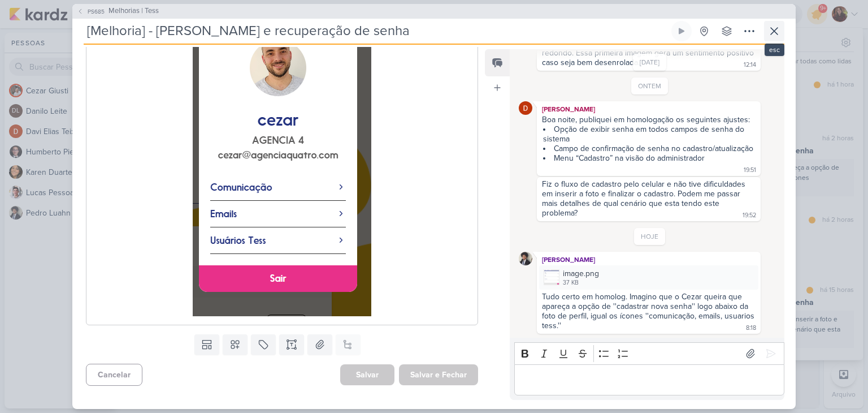 The width and height of the screenshot is (868, 413). Describe the element at coordinates (750, 65) in the screenshot. I see `div: 12:14` at that location.